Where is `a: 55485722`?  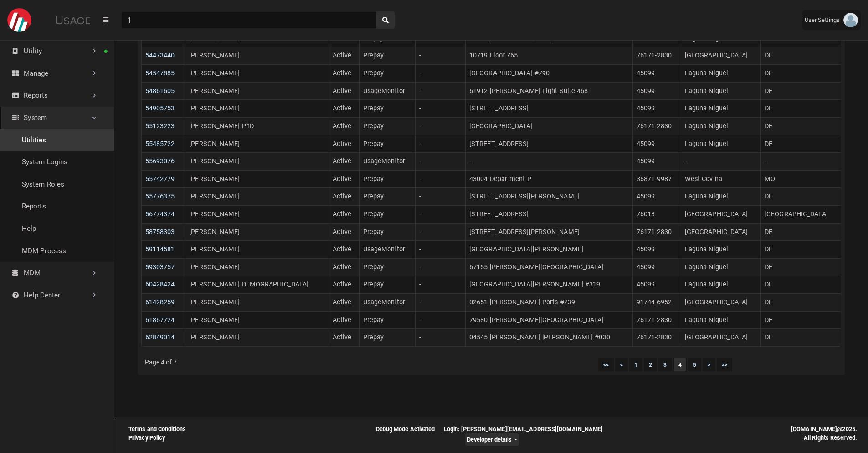 a: 55485722 is located at coordinates (160, 144).